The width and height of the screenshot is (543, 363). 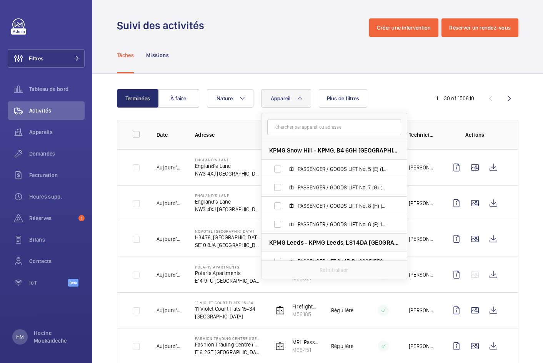 I want to click on span: PASSENGER LIFT 3 (4FLR), 88651558, so click(x=342, y=261).